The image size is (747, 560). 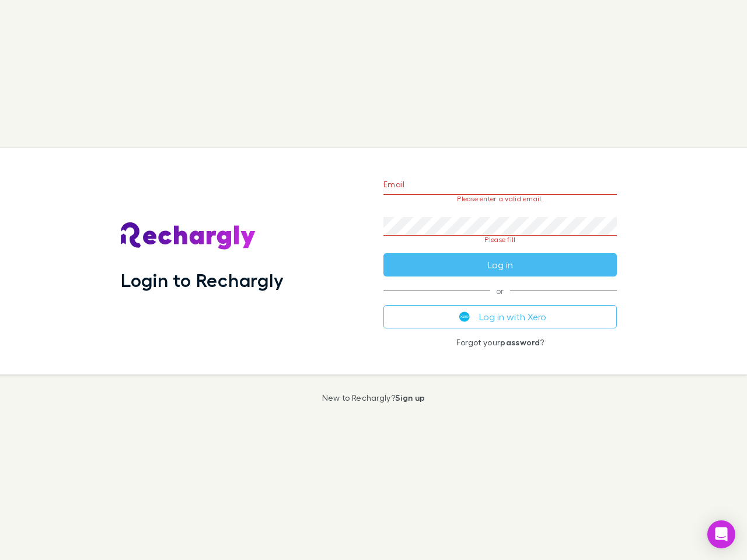 What do you see at coordinates (520, 342) in the screenshot?
I see `a: password` at bounding box center [520, 342].